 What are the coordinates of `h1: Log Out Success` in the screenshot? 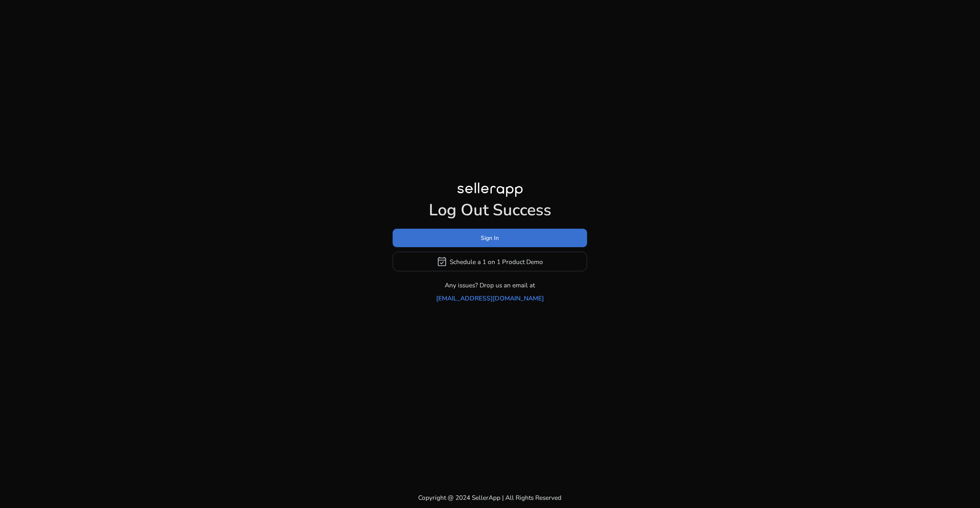 It's located at (490, 210).